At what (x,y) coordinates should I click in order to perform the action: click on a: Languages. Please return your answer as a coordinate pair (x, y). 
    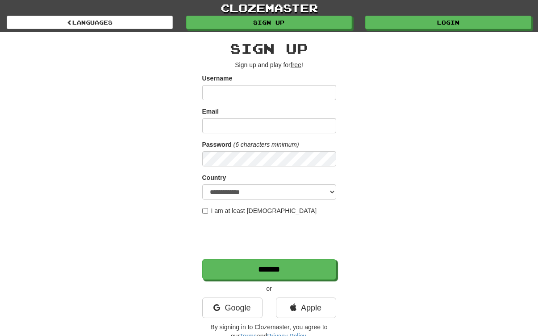
    Looking at the image, I should click on (90, 22).